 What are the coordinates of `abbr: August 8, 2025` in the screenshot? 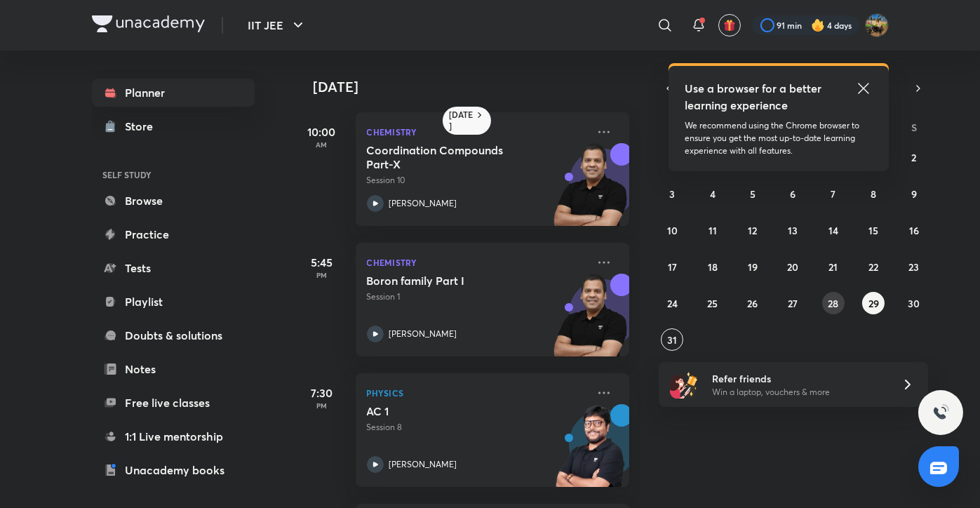 It's located at (873, 193).